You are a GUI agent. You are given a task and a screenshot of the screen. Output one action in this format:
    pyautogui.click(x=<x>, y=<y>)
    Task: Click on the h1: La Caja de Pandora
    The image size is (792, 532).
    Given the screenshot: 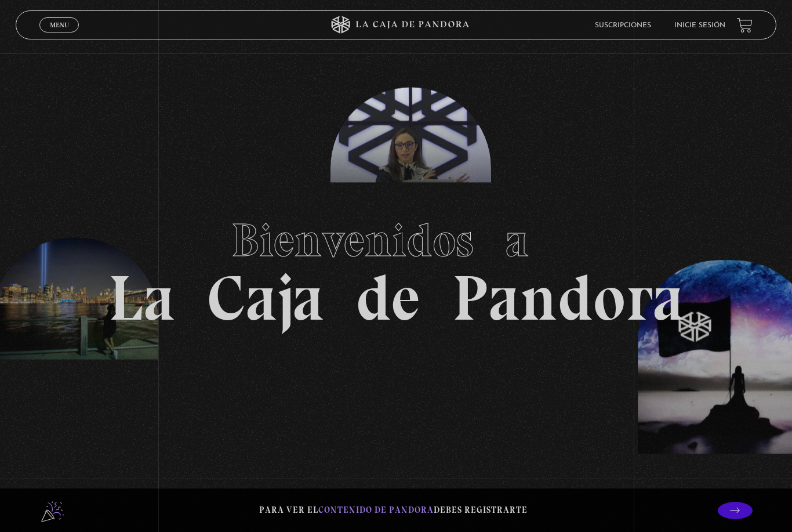 What is the action you would take?
    pyautogui.click(x=396, y=266)
    